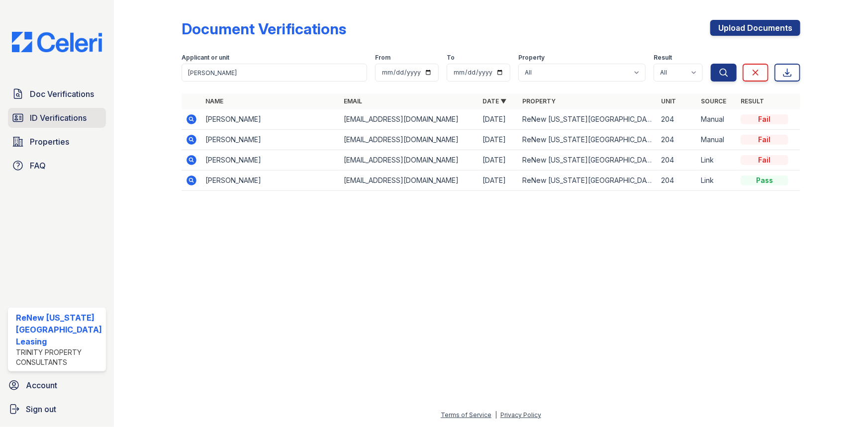 The image size is (868, 427). I want to click on span: Sign out, so click(41, 409).